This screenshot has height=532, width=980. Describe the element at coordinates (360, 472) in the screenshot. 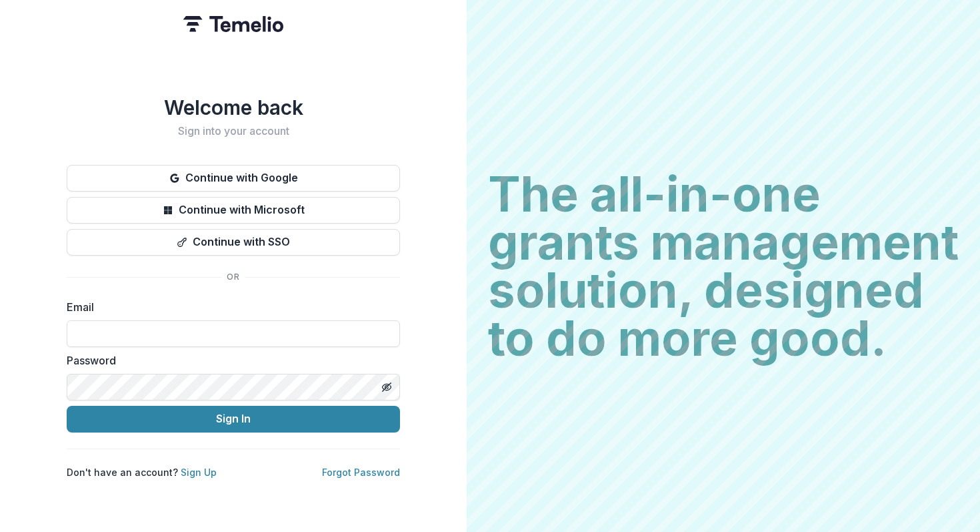

I see `a: Forgot Password` at that location.